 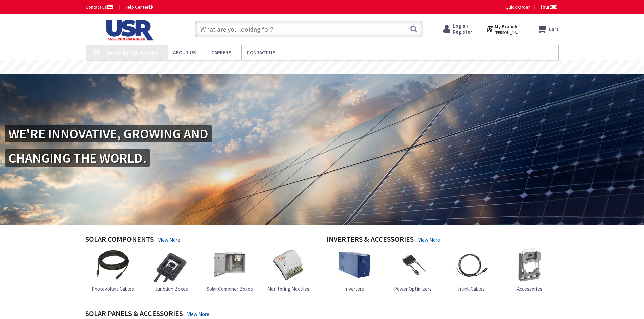 I want to click on a: Accessories Accessories, so click(x=530, y=270).